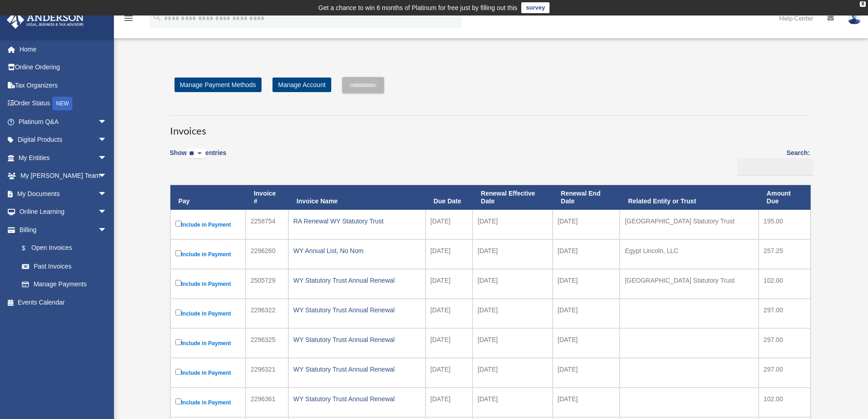  What do you see at coordinates (302, 84) in the screenshot?
I see `a: Manage Account` at bounding box center [302, 84].